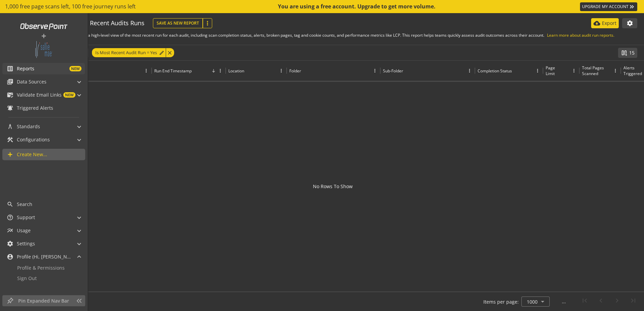 The width and height of the screenshot is (644, 311). I want to click on mat-icon: more_vert, so click(208, 23).